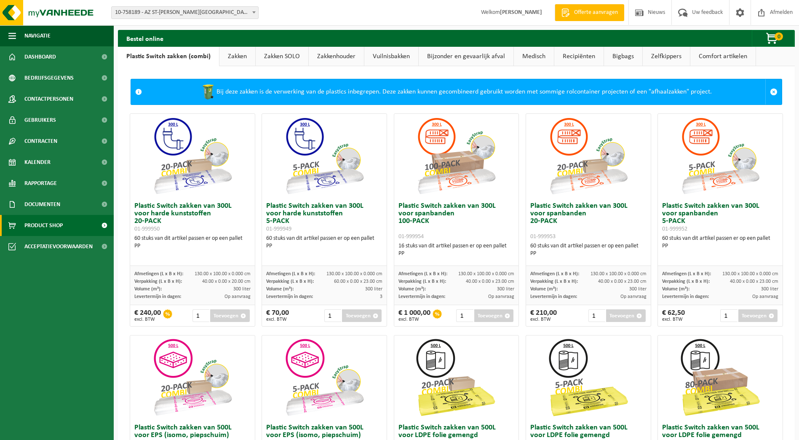  I want to click on span: Offerte aanvragen, so click(596, 13).